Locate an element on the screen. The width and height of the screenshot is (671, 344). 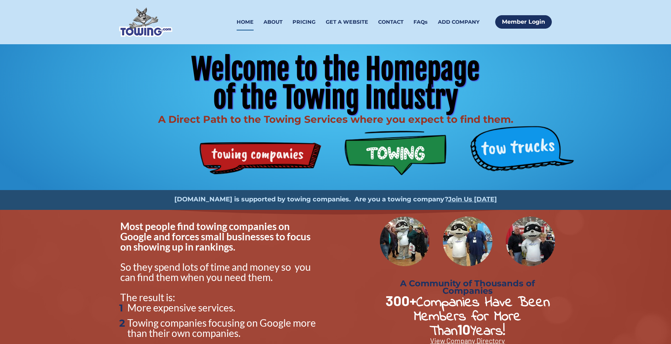
a: ADD COMPANY is located at coordinates (459, 22).